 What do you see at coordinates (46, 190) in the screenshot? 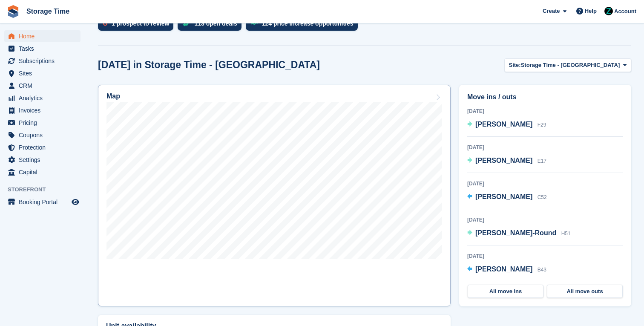
I see `span: Storefront` at bounding box center [46, 190].